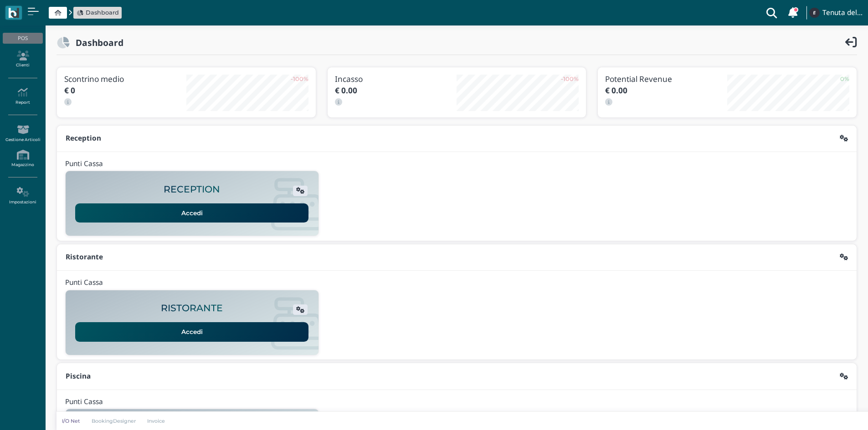 The image size is (868, 430). What do you see at coordinates (23, 133) in the screenshot?
I see `a: Gestione Articoli` at bounding box center [23, 133].